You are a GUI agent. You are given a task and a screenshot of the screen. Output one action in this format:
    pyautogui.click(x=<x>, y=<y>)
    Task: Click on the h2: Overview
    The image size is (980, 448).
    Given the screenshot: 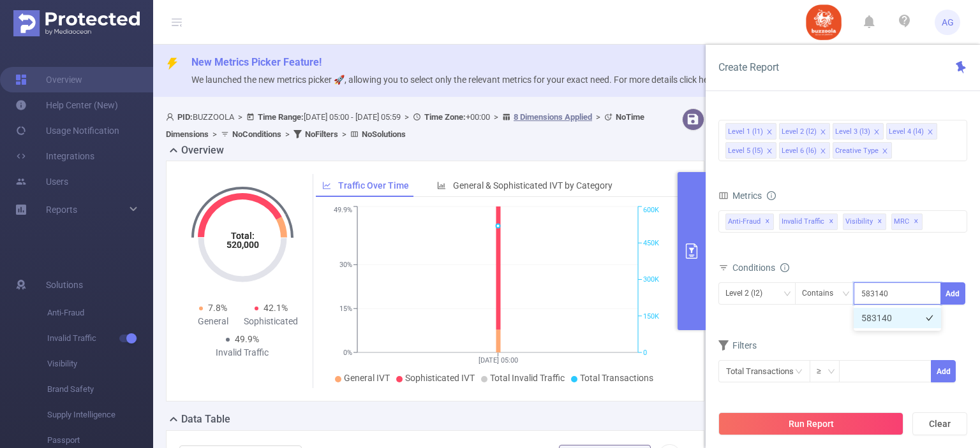 What is the action you would take?
    pyautogui.click(x=202, y=150)
    